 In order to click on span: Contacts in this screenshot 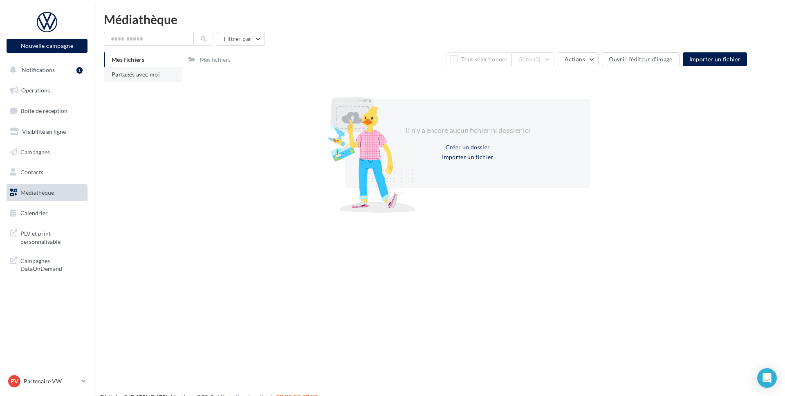, I will do `click(32, 172)`.